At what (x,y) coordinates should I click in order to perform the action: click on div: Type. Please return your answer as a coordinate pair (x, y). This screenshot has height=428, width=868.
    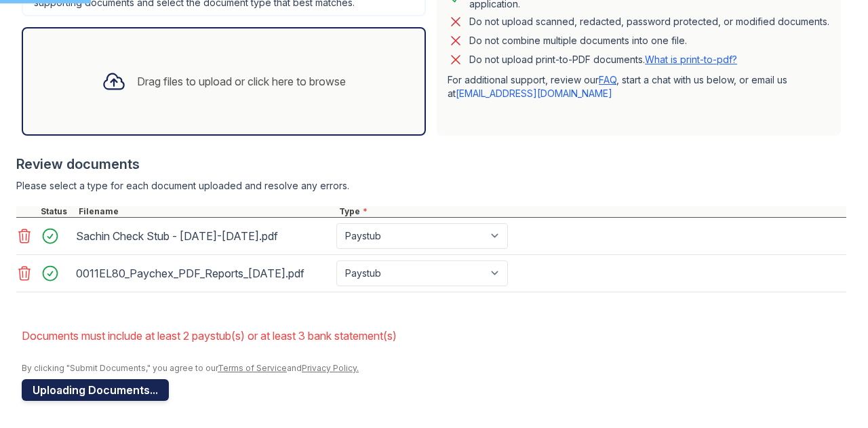
    Looking at the image, I should click on (591, 212).